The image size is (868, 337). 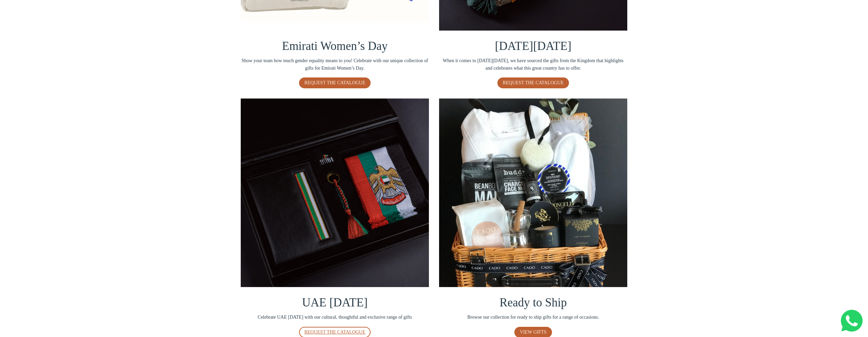 I want to click on span: Browse our collection for ready to ship gifts for a range of occasions., so click(x=533, y=317).